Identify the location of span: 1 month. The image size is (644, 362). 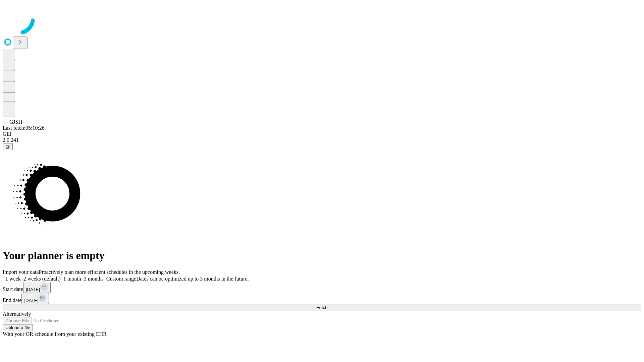
(72, 279).